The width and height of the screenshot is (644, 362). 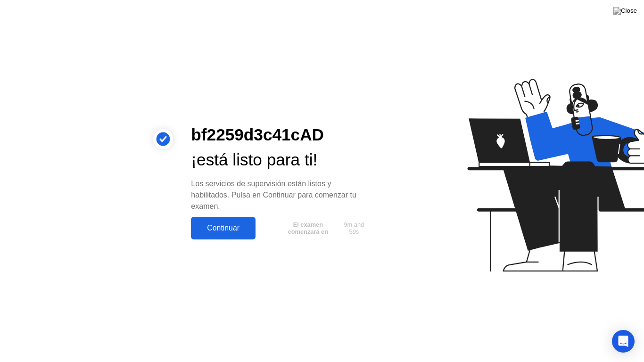 What do you see at coordinates (223, 228) in the screenshot?
I see `div: Continuar` at bounding box center [223, 228].